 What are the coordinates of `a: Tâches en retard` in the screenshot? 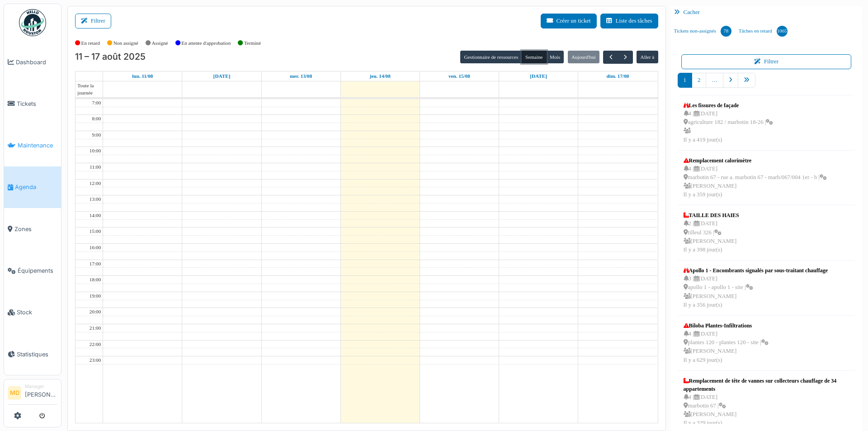 It's located at (763, 31).